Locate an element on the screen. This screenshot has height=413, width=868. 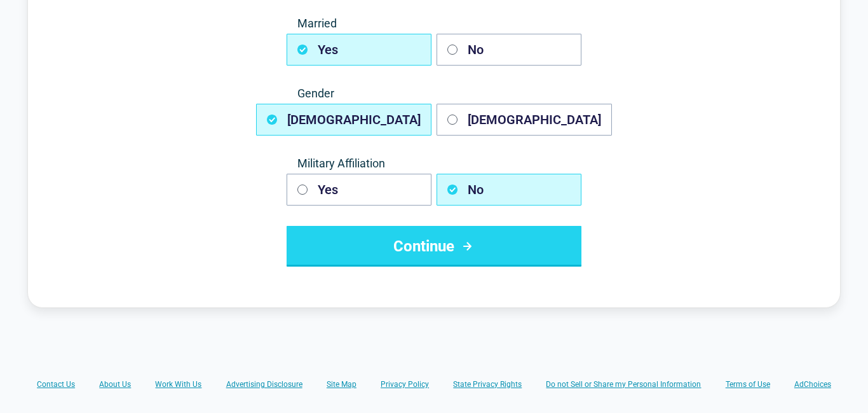
a: Site Map is located at coordinates (342, 385).